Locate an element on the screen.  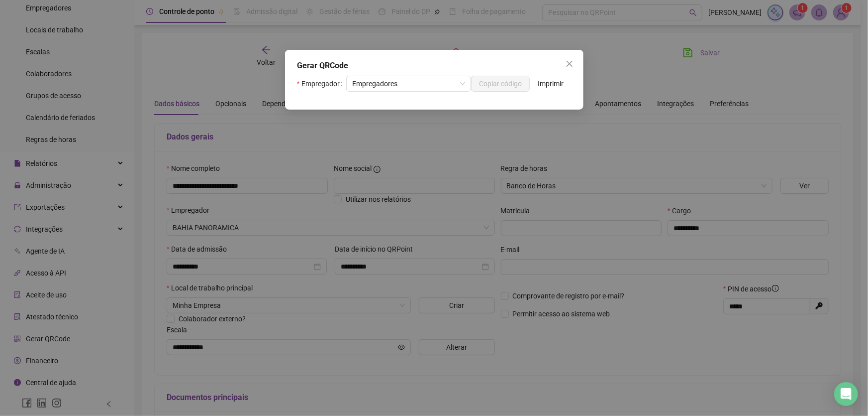
div: Open Intercom Messenger is located at coordinates (846, 394).